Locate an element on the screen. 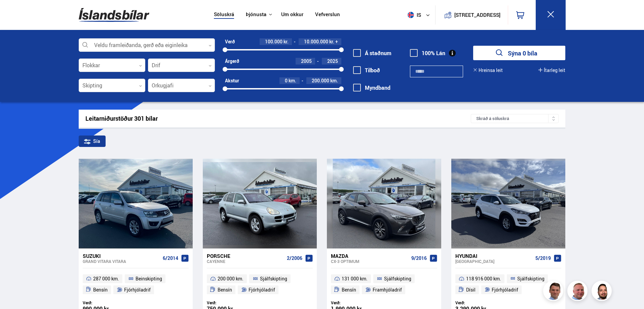 The image size is (644, 309). label: Myndband is located at coordinates (371, 88).